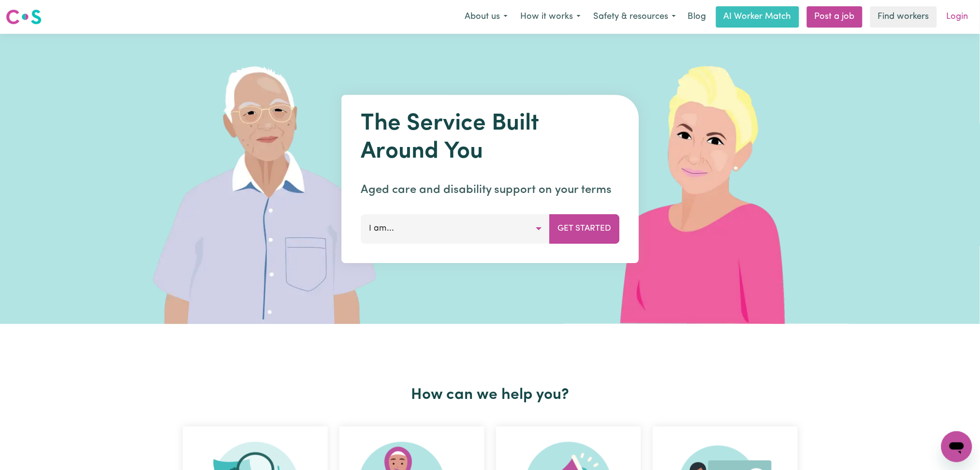 This screenshot has height=470, width=980. What do you see at coordinates (904, 17) in the screenshot?
I see `a: Find workers` at bounding box center [904, 17].